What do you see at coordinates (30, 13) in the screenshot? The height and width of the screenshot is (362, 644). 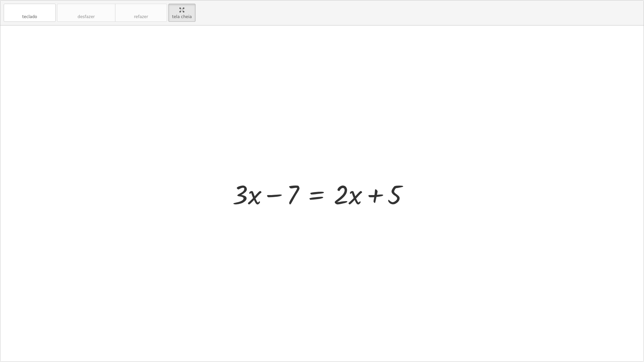 I see `button: tecladoteclado` at bounding box center [30, 13].